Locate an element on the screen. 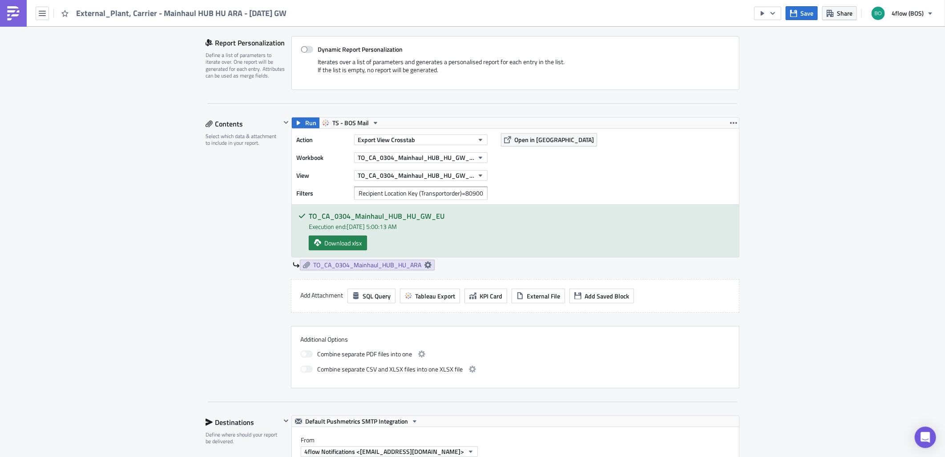 Image resolution: width=945 pixels, height=457 pixels. button: KPI Card is located at coordinates (486, 296).